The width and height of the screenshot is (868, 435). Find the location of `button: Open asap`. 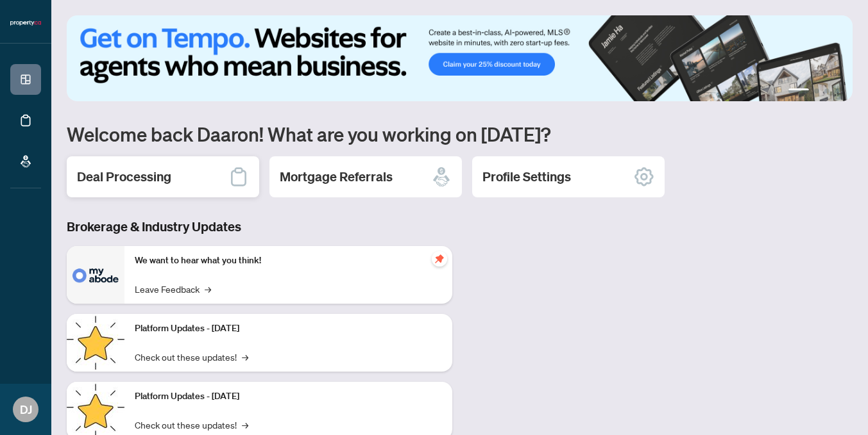

button: Open asap is located at coordinates (836, 409).